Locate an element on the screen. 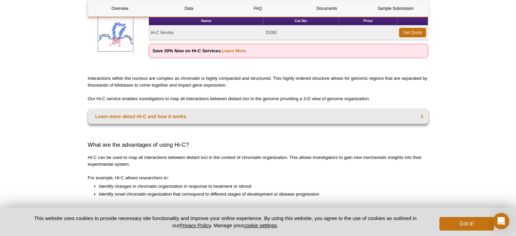 Image resolution: width=516 pixels, height=236 pixels. a: Learn more about Hi-C and how it works is located at coordinates (258, 116).